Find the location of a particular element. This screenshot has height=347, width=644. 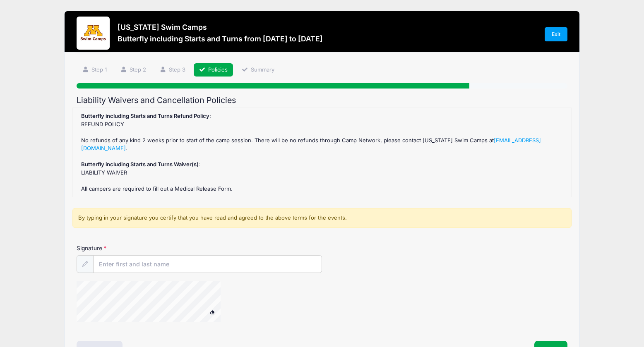

h2: Liability Waivers and Cancellation Policies is located at coordinates (322, 100).